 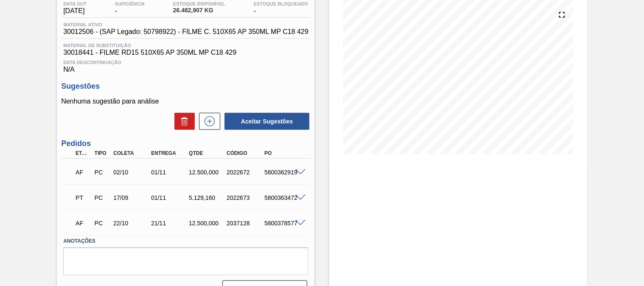 I want to click on div: Qtde, so click(x=208, y=153).